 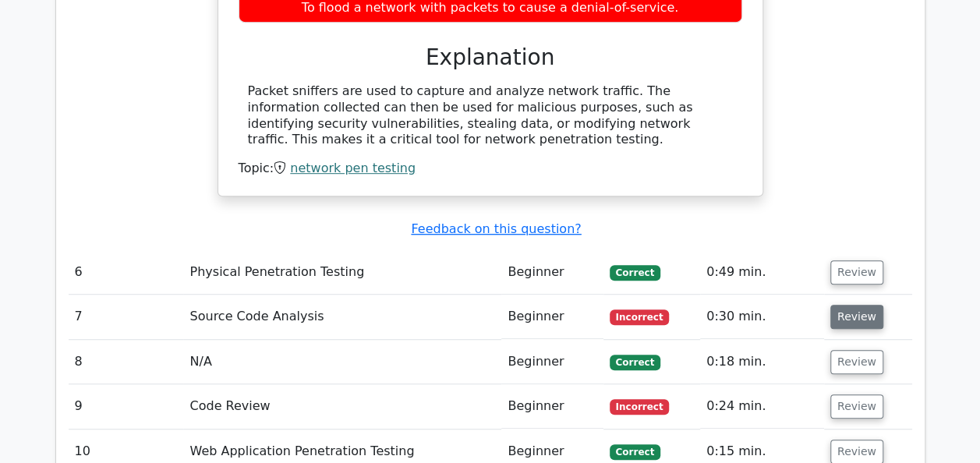 I want to click on td: 0:18 min., so click(x=761, y=361).